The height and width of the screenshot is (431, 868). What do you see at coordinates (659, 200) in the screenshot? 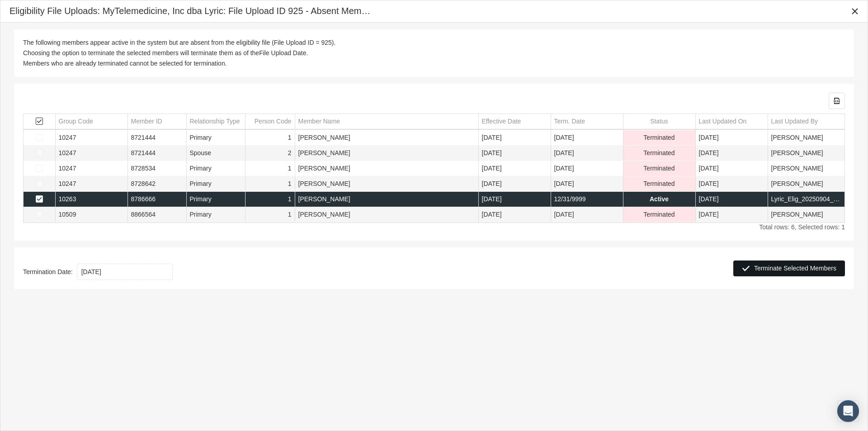
I see `td: Active` at bounding box center [659, 200].